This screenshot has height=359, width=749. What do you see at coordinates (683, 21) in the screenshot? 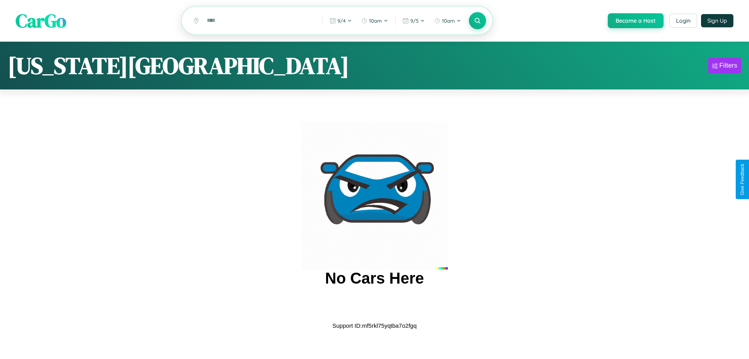
I see `button: Login` at bounding box center [683, 21].